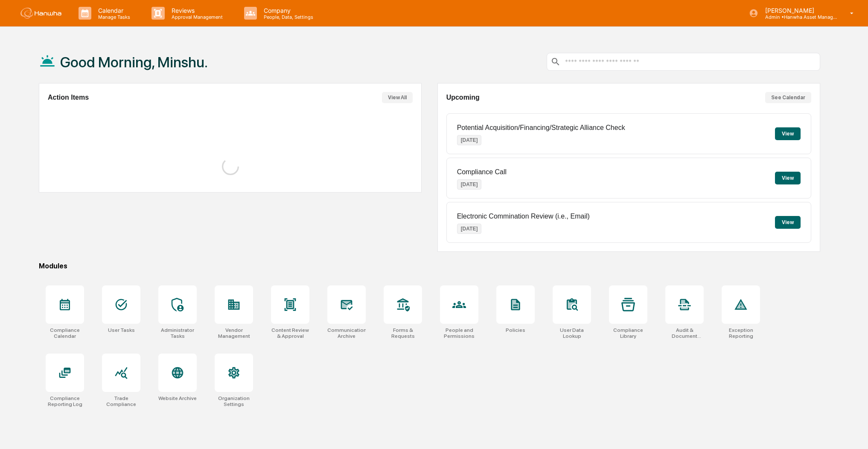  Describe the element at coordinates (403, 333) in the screenshot. I see `div: Forms & Requests` at that location.